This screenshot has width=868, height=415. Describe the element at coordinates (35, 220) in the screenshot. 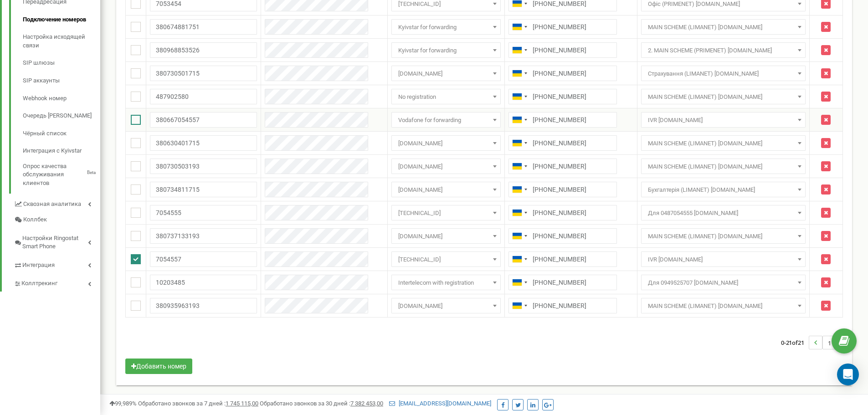

I see `span: Коллбек` at that location.